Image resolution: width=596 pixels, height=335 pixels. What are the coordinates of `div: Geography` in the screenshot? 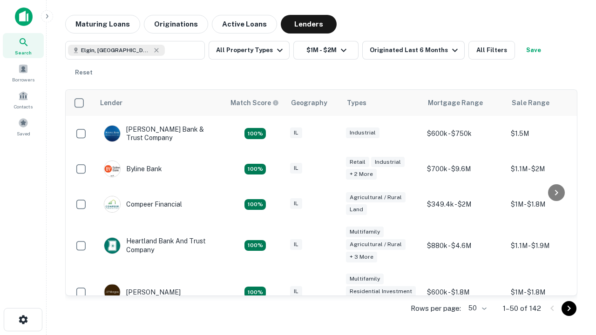 It's located at (309, 103).